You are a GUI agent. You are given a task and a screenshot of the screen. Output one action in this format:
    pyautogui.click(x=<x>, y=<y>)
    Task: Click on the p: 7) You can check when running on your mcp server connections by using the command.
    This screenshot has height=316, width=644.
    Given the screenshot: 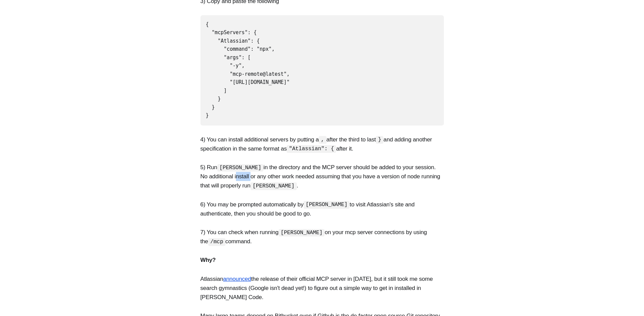 What is the action you would take?
    pyautogui.click(x=322, y=237)
    